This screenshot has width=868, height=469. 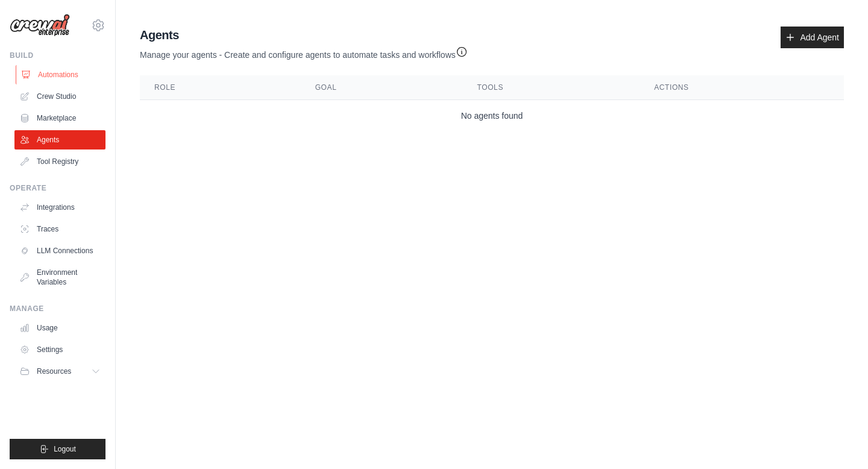 What do you see at coordinates (220, 88) in the screenshot?
I see `th: Role` at bounding box center [220, 88].